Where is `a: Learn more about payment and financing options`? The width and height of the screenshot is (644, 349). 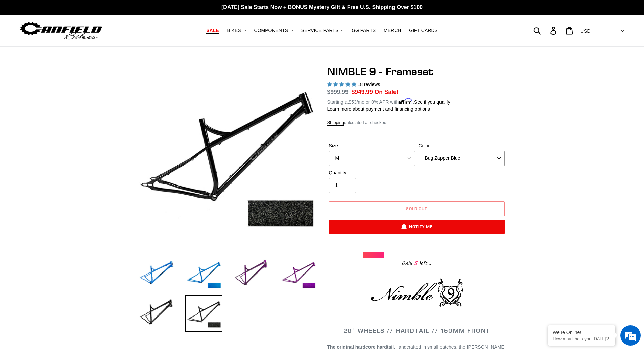
a: Learn more about payment and financing options is located at coordinates (379, 109).